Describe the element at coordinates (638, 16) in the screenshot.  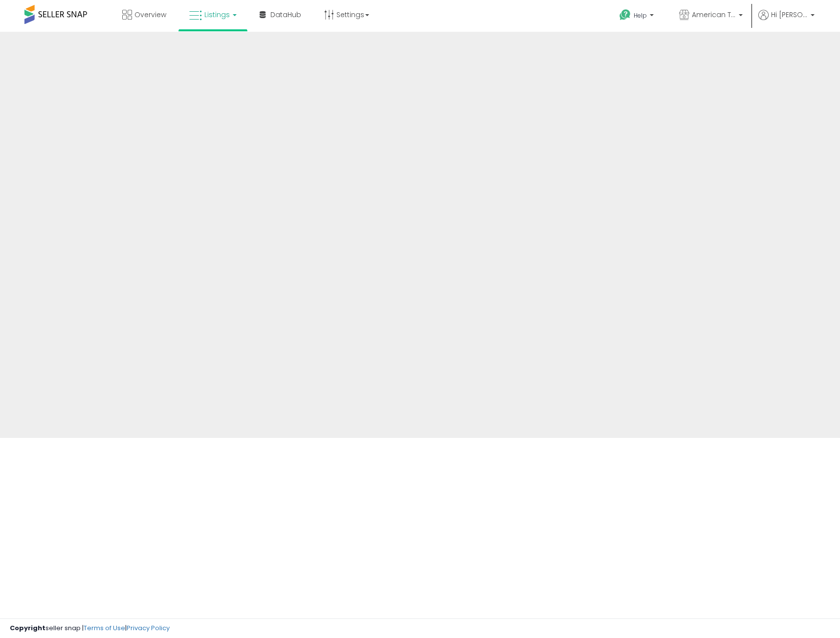
I see `a: Help` at that location.